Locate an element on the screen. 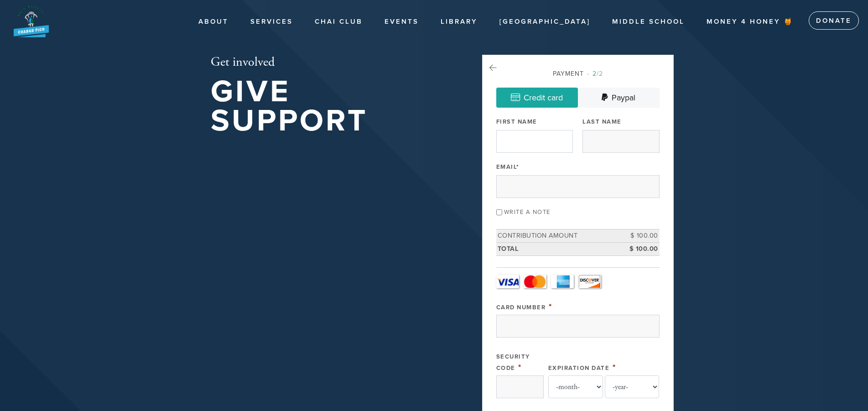 Image resolution: width=868 pixels, height=411 pixels. a: Services is located at coordinates (272, 22).